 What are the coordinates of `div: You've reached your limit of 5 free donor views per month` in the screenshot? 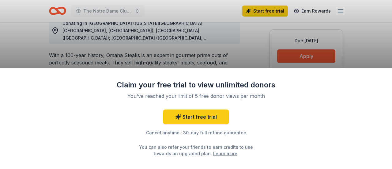 It's located at (196, 96).